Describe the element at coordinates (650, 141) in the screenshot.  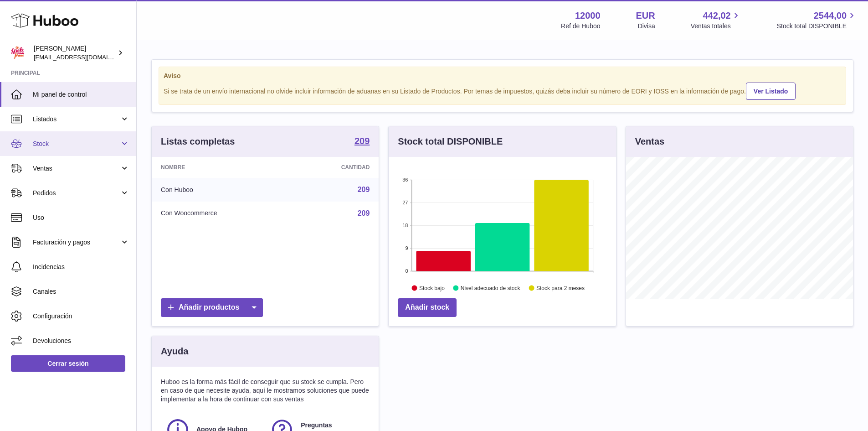
I see `h3: Ventas` at that location.